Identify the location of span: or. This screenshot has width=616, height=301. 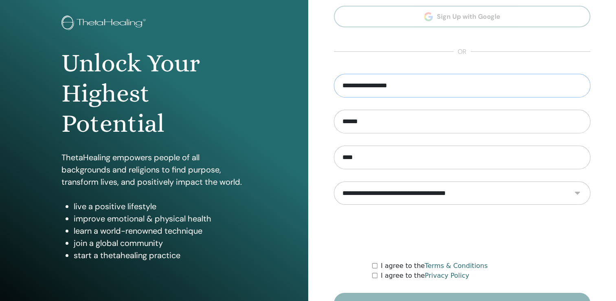
(462, 52).